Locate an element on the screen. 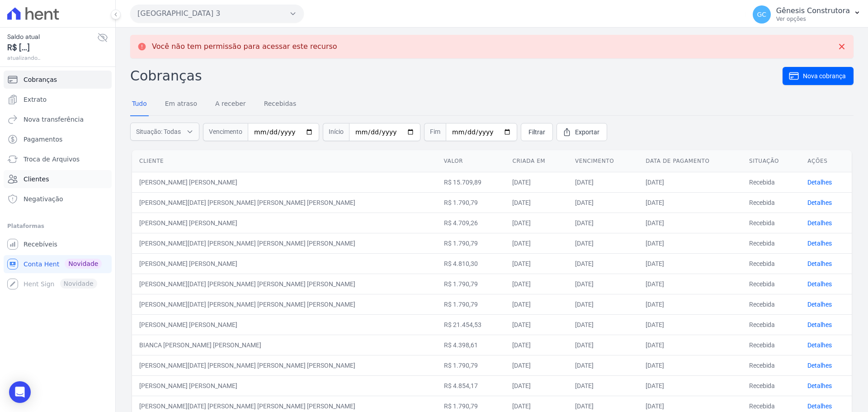 The height and width of the screenshot is (412, 868). a: Pagamentos is located at coordinates (57, 139).